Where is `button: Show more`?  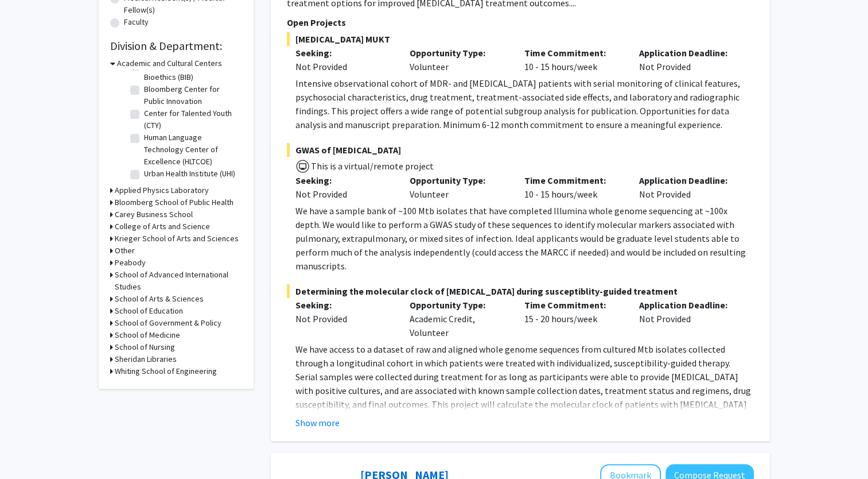
button: Show more is located at coordinates (318, 423).